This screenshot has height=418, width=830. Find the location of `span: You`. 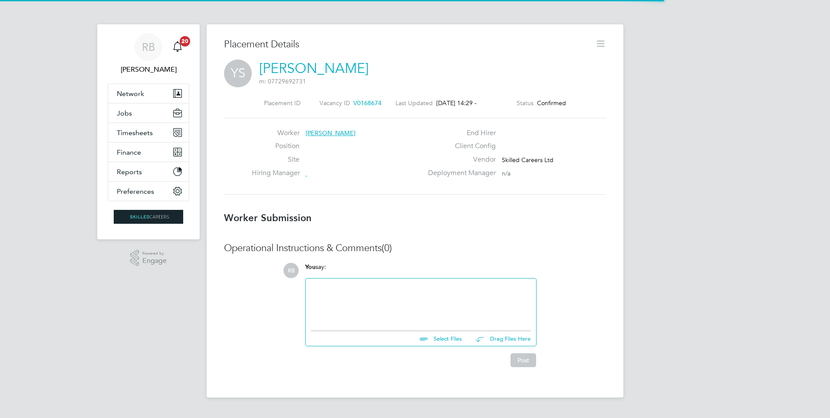

span: You is located at coordinates (310, 267).